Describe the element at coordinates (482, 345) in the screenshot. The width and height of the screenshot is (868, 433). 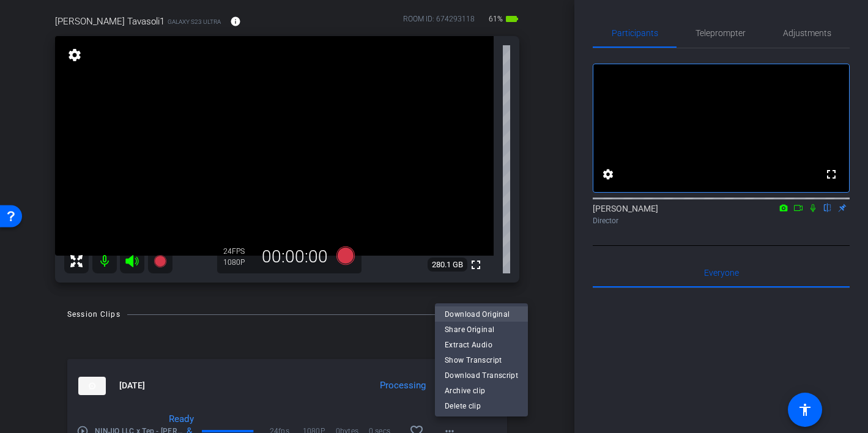
I see `span: Extract Audio` at that location.